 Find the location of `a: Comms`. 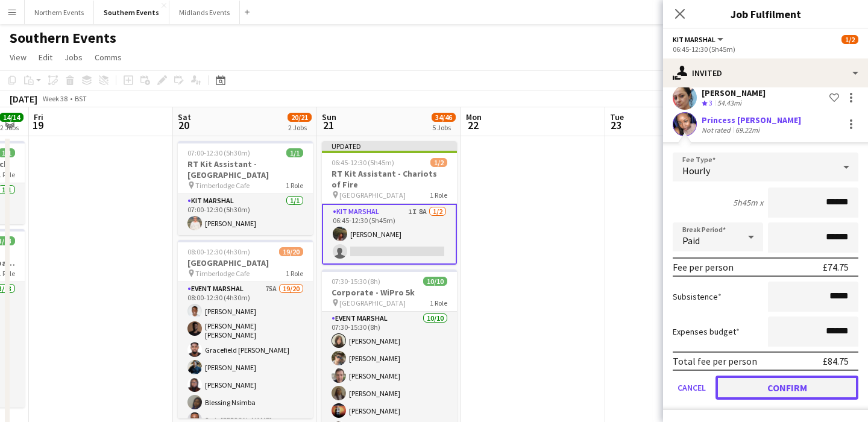

a: Comms is located at coordinates (108, 58).